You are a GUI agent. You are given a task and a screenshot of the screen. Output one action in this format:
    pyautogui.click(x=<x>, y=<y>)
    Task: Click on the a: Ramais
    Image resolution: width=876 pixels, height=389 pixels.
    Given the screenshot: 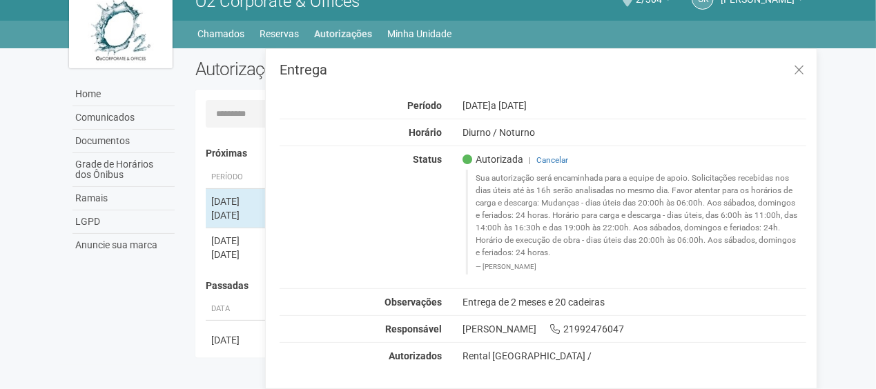 What is the action you would take?
    pyautogui.click(x=124, y=199)
    